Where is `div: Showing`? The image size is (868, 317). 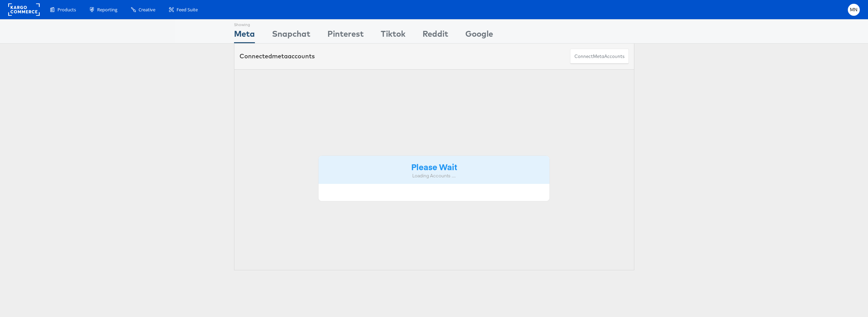
div: Showing is located at coordinates (244, 24).